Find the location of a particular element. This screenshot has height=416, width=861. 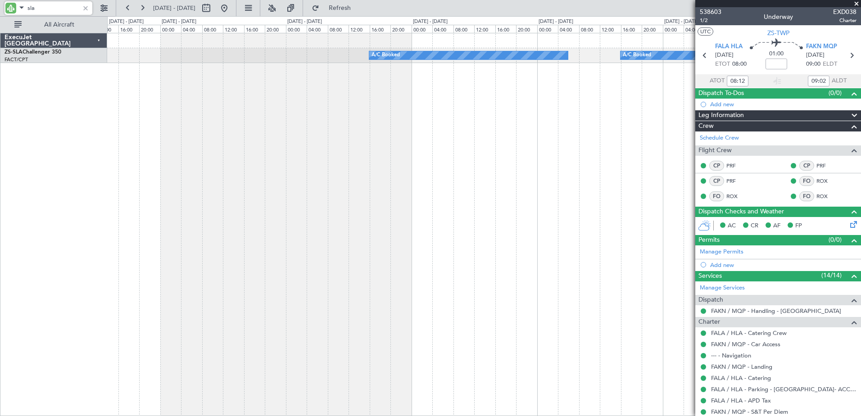

a: FALA / HLA - Catering is located at coordinates (741, 378).